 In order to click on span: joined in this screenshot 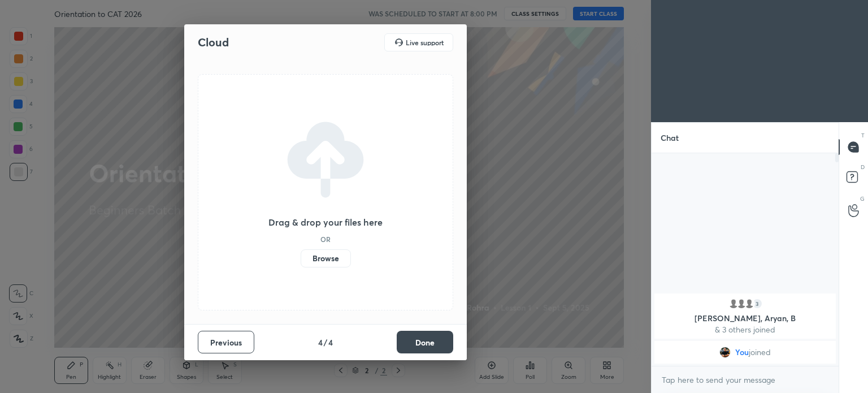, I will do `click(760, 353)`.